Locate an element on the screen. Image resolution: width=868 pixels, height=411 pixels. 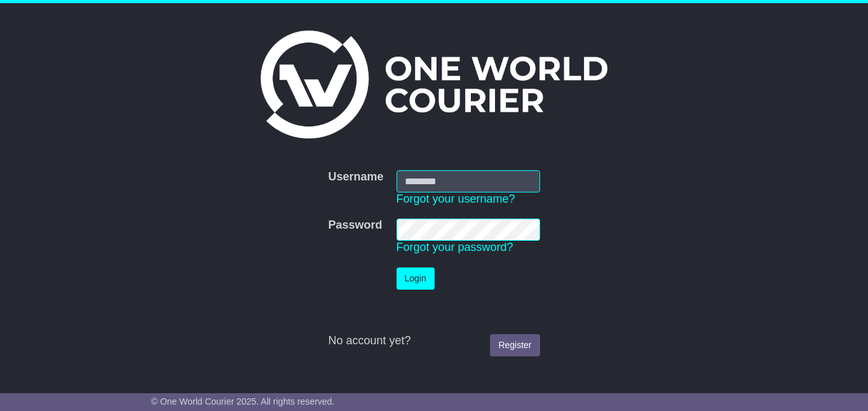
button: Login is located at coordinates (416, 278).